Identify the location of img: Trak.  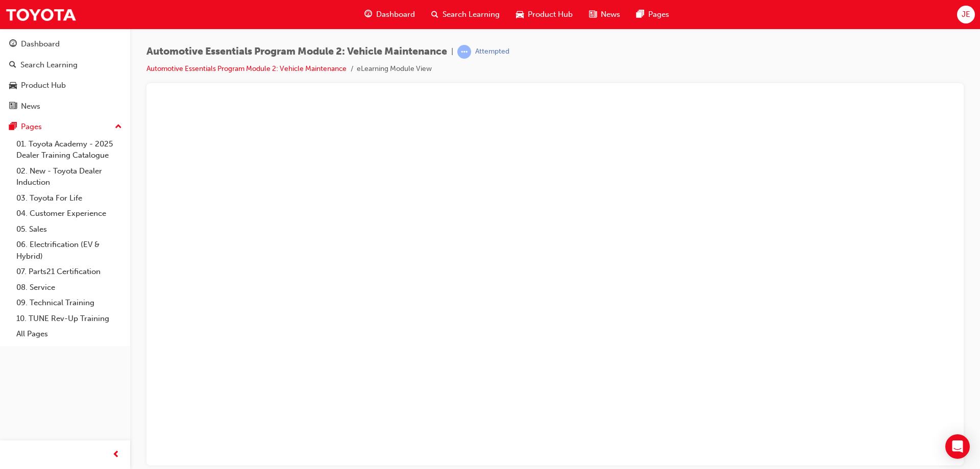
(41, 14).